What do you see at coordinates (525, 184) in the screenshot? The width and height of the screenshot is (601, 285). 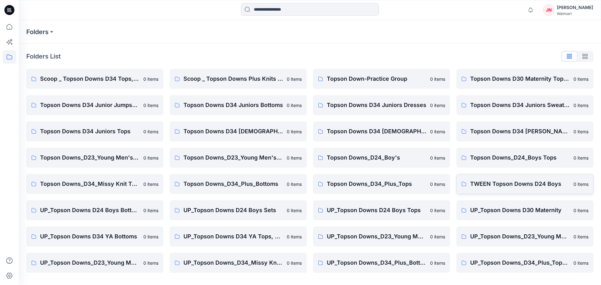 I see `a: TWEEN Topson Downs D24 Boys0 items` at bounding box center [525, 184].